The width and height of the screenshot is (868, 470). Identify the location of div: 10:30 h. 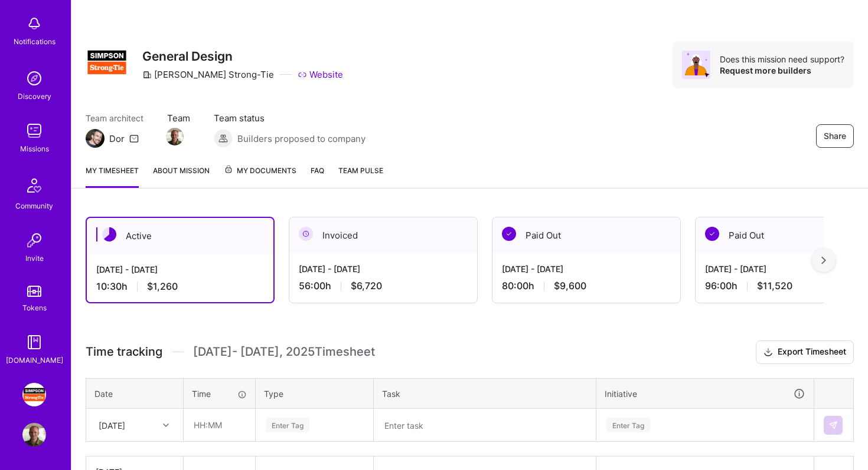
(181, 287).